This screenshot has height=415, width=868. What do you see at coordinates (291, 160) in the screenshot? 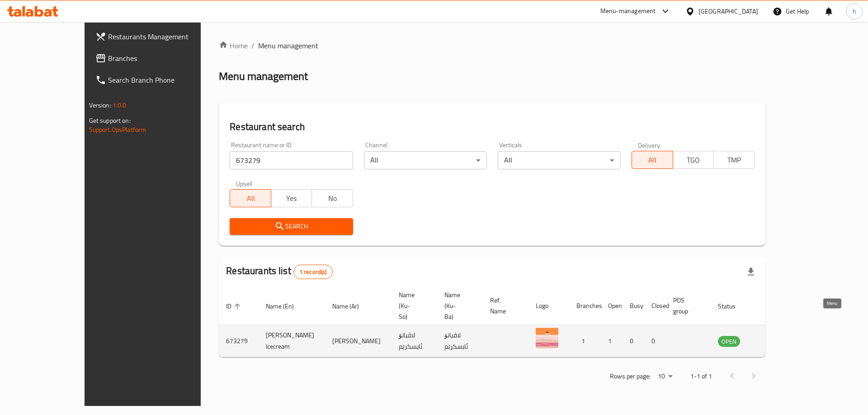
I see `input: Search for restaurant name or ID..` at bounding box center [291, 160].